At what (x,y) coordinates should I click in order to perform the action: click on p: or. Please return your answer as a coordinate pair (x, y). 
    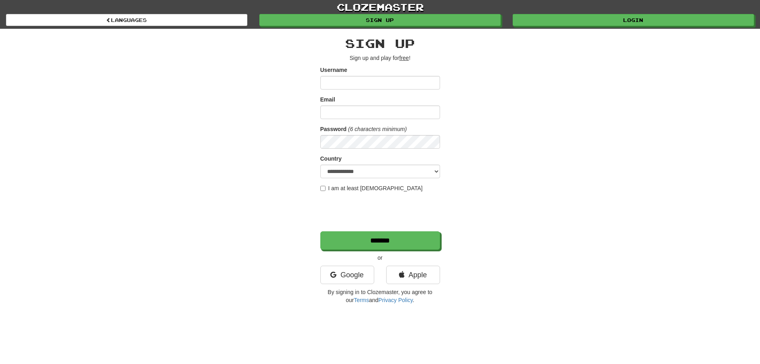
    Looking at the image, I should click on (380, 257).